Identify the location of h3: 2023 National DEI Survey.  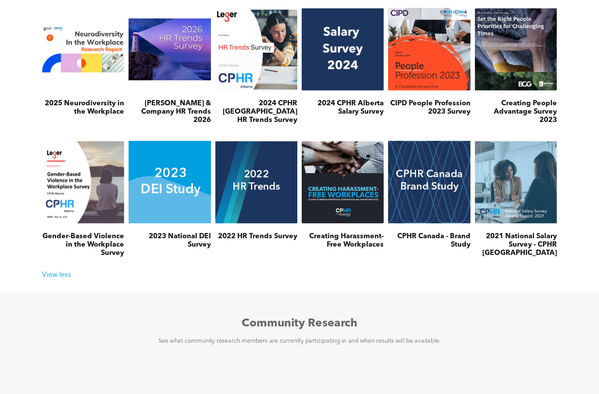
(169, 241).